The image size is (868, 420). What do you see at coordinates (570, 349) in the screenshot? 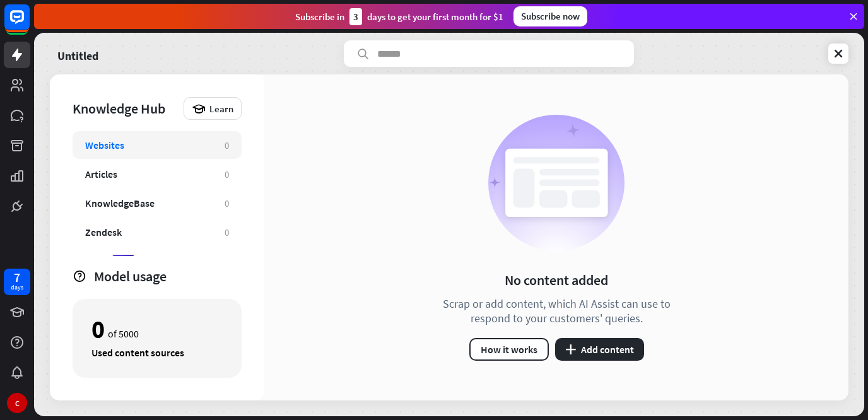
I see `i: plus` at bounding box center [570, 349].